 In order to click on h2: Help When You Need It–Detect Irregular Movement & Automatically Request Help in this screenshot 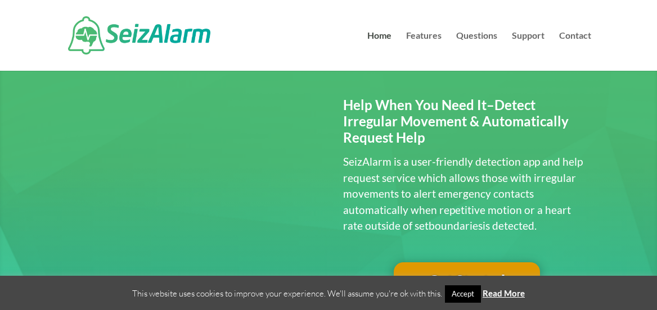, I will do `click(467, 124)`.